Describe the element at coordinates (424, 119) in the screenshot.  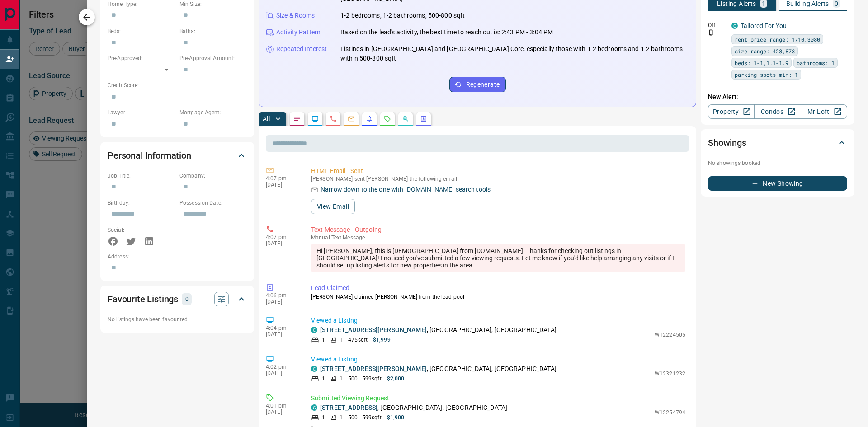
I see `svg: Agent Actions` at that location.